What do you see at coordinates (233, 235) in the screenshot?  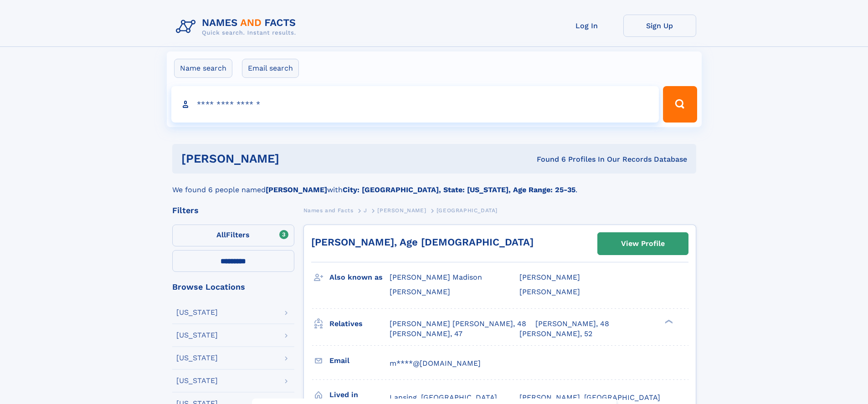 I see `label: Filters` at bounding box center [233, 235].